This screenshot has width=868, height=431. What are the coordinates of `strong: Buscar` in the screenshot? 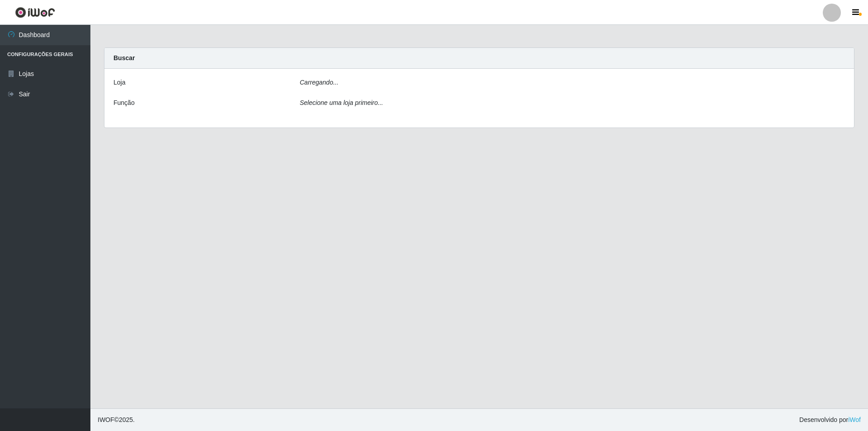 It's located at (124, 58).